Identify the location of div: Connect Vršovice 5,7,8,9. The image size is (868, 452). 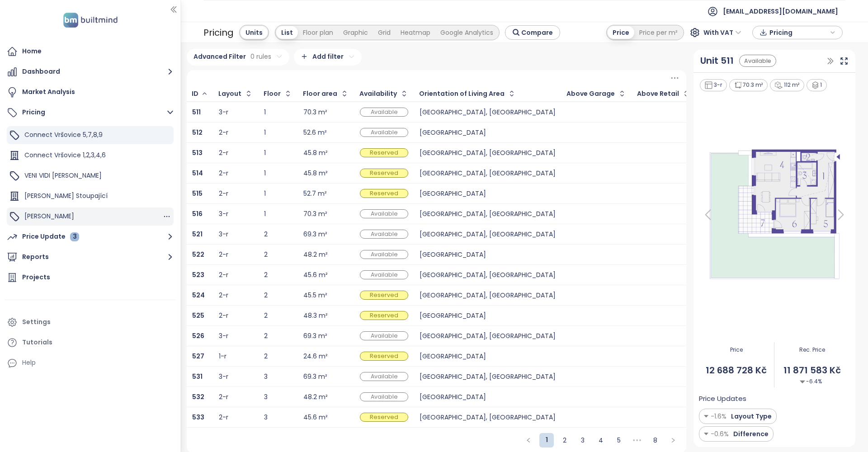
(90, 135).